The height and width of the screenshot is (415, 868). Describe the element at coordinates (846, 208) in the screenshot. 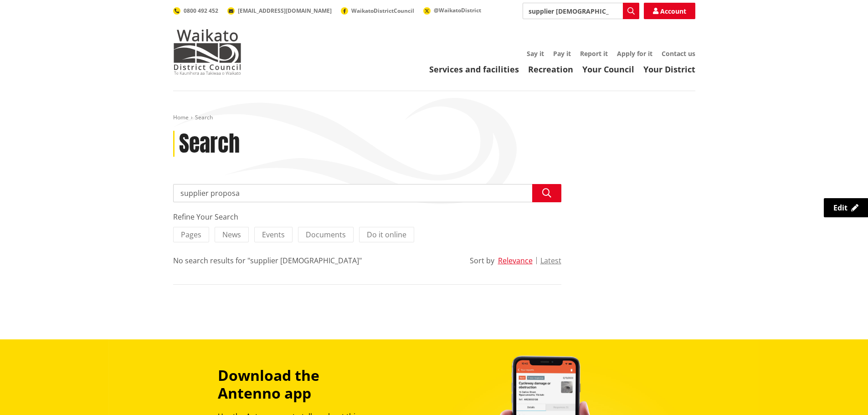

I see `a: Edit` at that location.